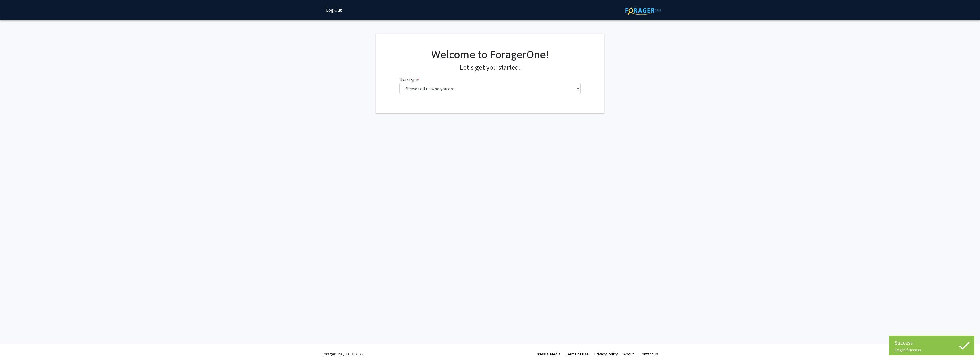  What do you see at coordinates (490, 68) in the screenshot?
I see `h4: Let's get you started.` at bounding box center [490, 68].